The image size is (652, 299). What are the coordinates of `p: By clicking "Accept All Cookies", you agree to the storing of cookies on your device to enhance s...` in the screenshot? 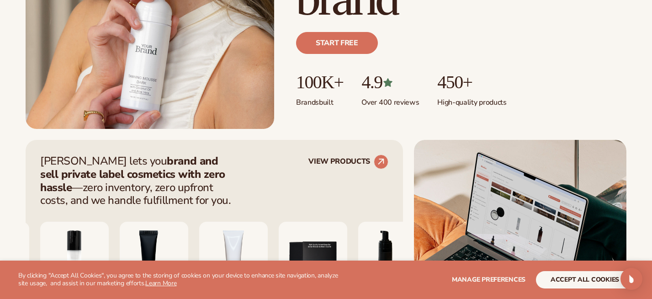 It's located at (178, 280).